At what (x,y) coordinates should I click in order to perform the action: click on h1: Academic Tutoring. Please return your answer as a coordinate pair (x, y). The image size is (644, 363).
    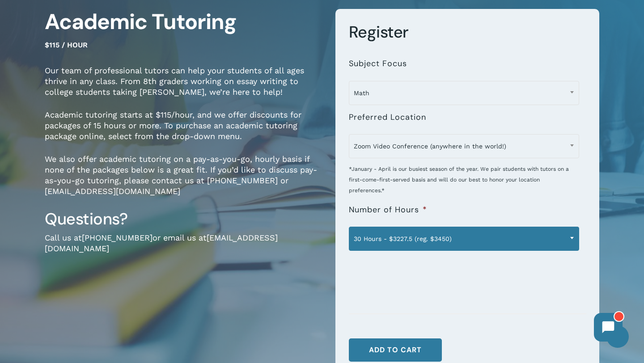
    Looking at the image, I should click on (184, 22).